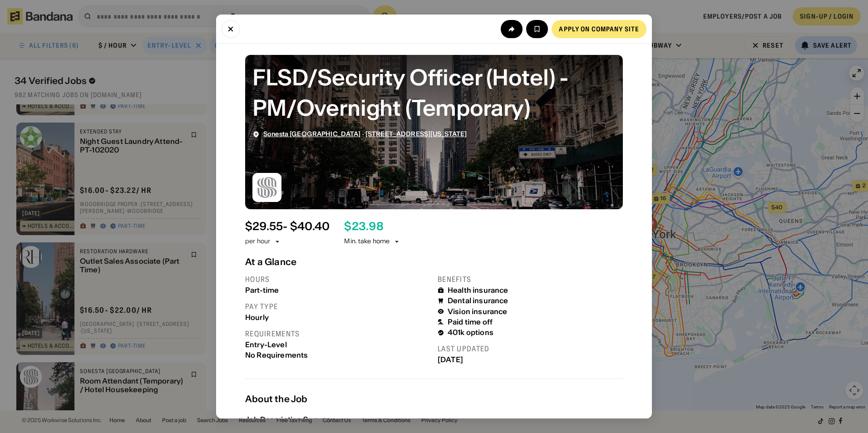 This screenshot has height=433, width=868. Describe the element at coordinates (338, 317) in the screenshot. I see `div: Hourly` at that location.